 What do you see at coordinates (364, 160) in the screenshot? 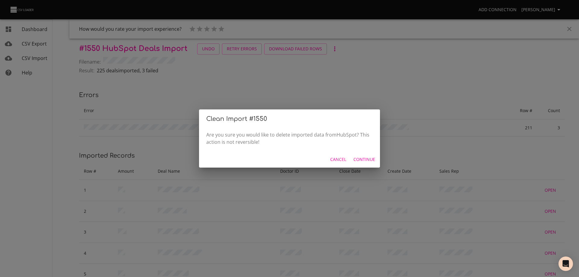
I see `button: Continue` at bounding box center [364, 160].